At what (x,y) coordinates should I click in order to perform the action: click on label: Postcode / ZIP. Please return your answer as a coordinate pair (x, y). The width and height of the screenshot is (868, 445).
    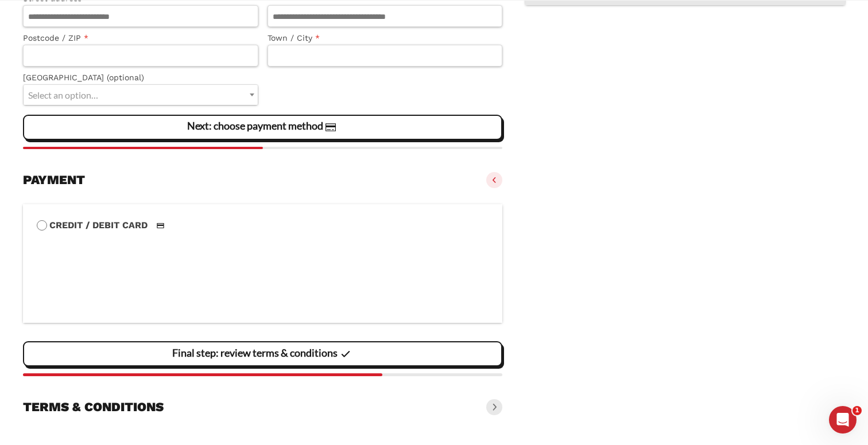
    Looking at the image, I should click on (141, 38).